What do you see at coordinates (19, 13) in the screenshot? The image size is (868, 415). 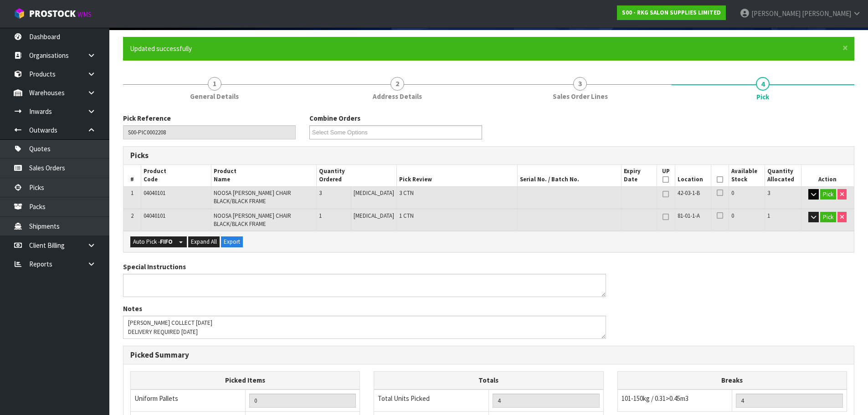 I see `img: cube-alt.png` at bounding box center [19, 13].